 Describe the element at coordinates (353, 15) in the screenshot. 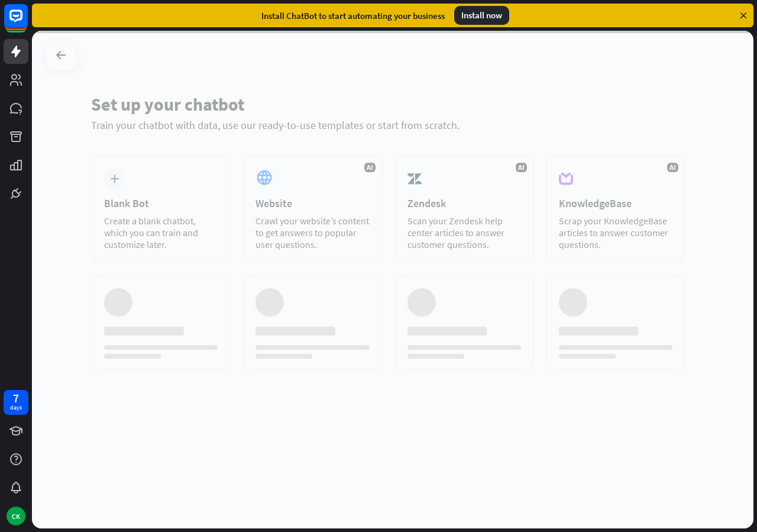

I see `div: Install ChatBot to start automating your business` at that location.